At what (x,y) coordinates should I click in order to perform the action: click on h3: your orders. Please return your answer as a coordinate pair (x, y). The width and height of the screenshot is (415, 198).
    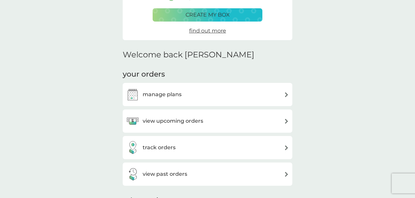
    Looking at the image, I should click on (144, 74).